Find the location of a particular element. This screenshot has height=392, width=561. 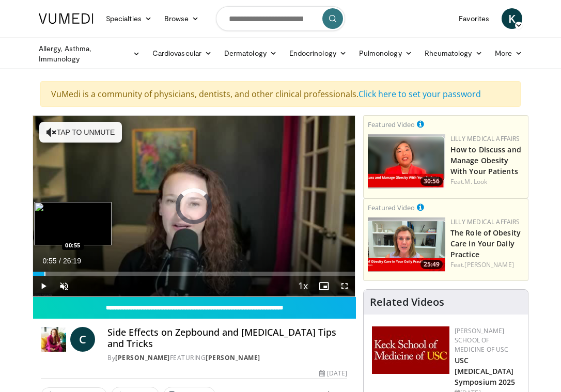

span: 25:49 is located at coordinates (431, 264).